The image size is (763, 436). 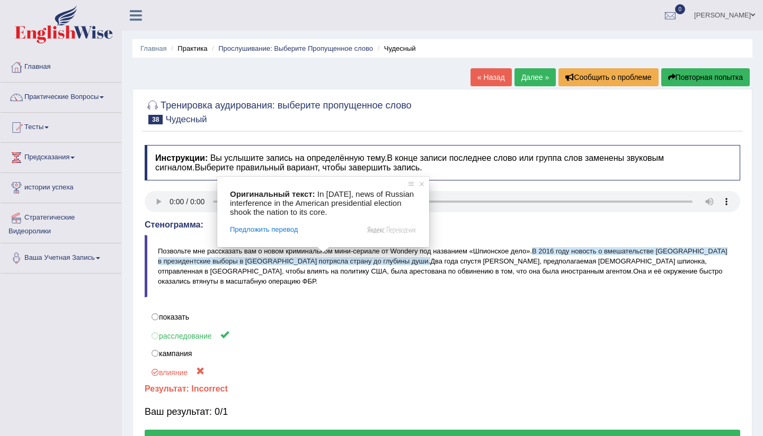 I want to click on span: 0, so click(x=680, y=9).